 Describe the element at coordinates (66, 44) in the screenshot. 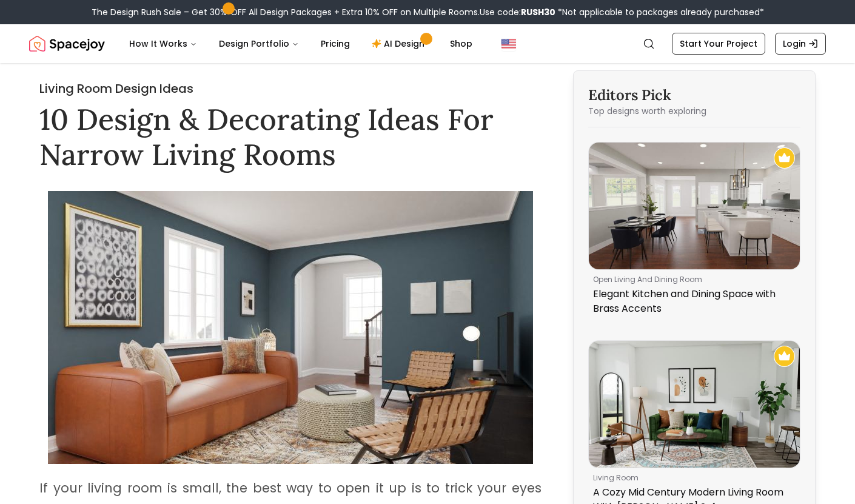

I see `a: Spacejoy` at that location.